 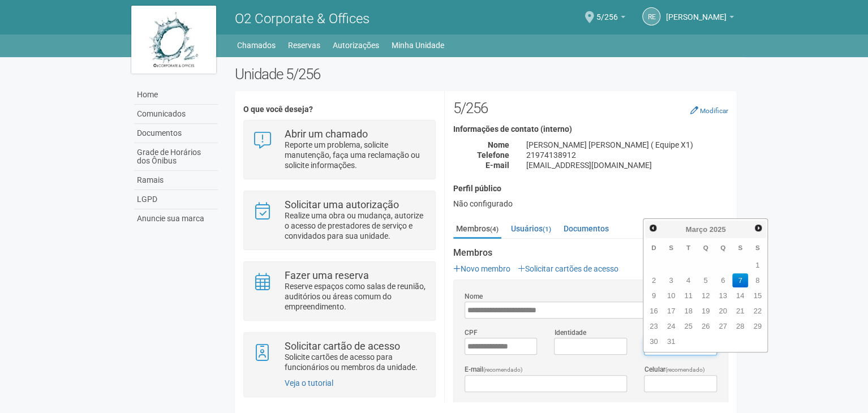 What do you see at coordinates (723, 311) in the screenshot?
I see `a: 20` at bounding box center [723, 311].